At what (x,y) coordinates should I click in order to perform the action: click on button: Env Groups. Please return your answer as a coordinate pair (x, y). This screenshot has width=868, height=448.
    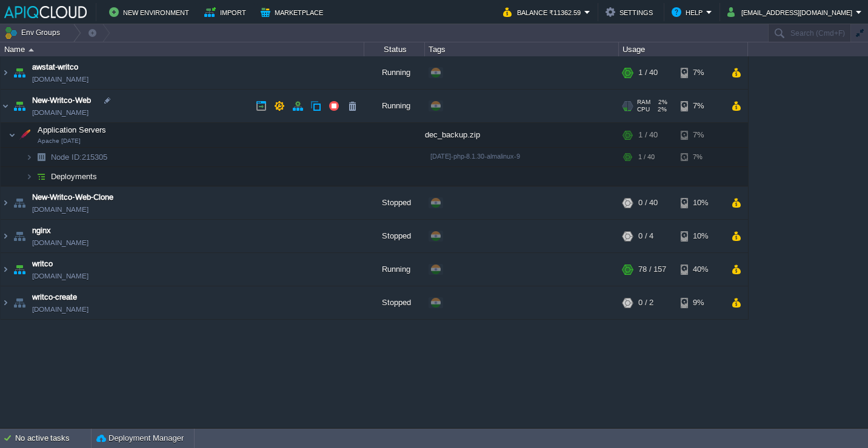
    Looking at the image, I should click on (34, 33).